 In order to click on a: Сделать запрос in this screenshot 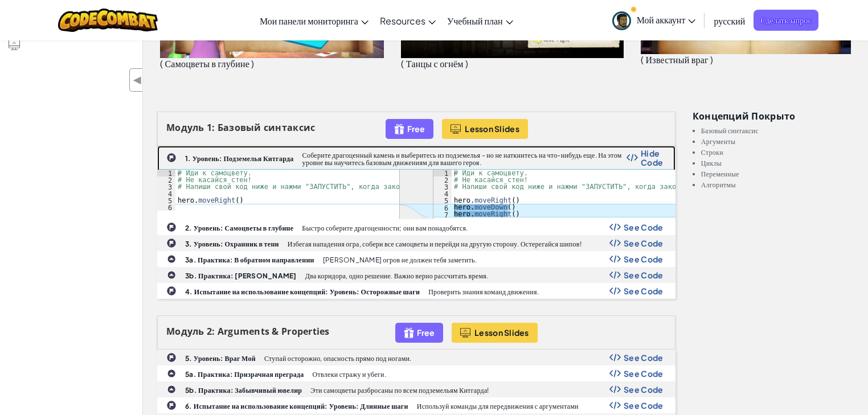, I will do `click(786, 20)`.